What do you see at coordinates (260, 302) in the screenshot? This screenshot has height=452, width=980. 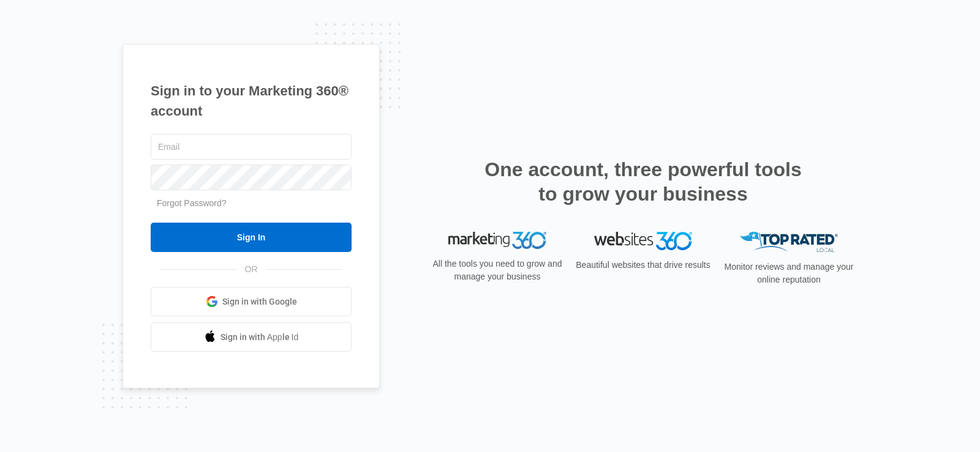 I see `span: Sign in with Google` at bounding box center [260, 302].